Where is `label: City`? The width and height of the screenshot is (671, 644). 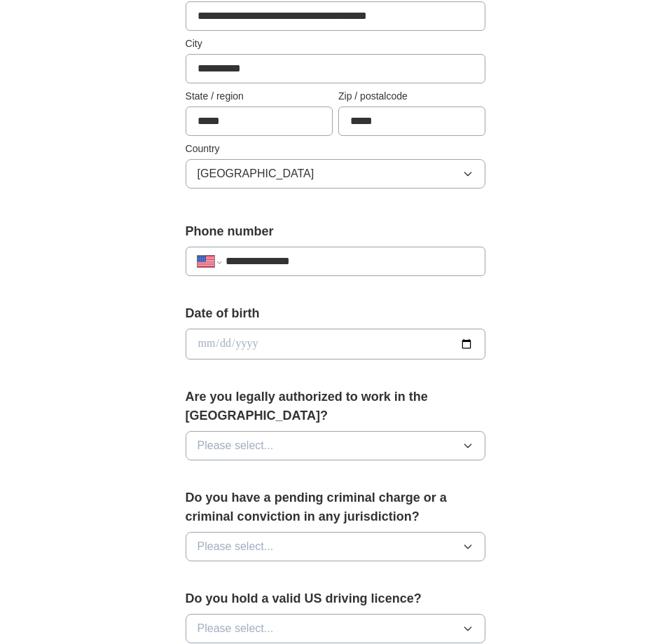
label: City is located at coordinates (336, 43).